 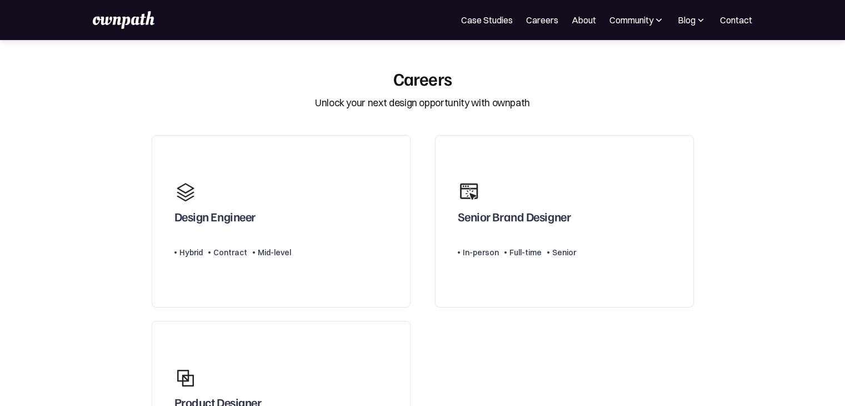 What do you see at coordinates (584, 20) in the screenshot?
I see `a: About` at bounding box center [584, 20].